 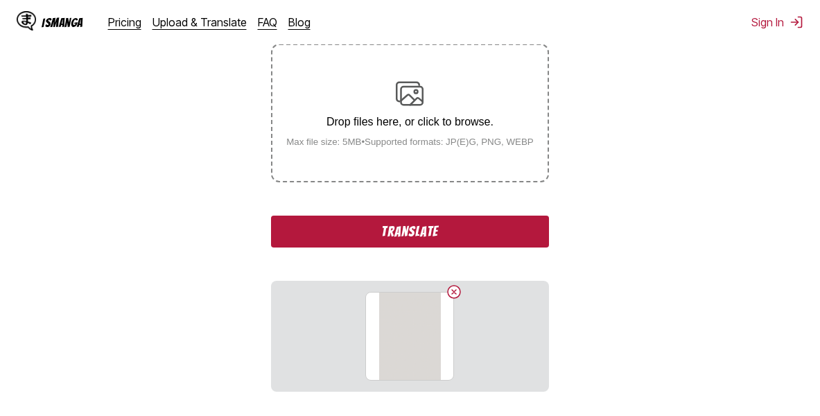 I want to click on a: Pricing, so click(x=125, y=22).